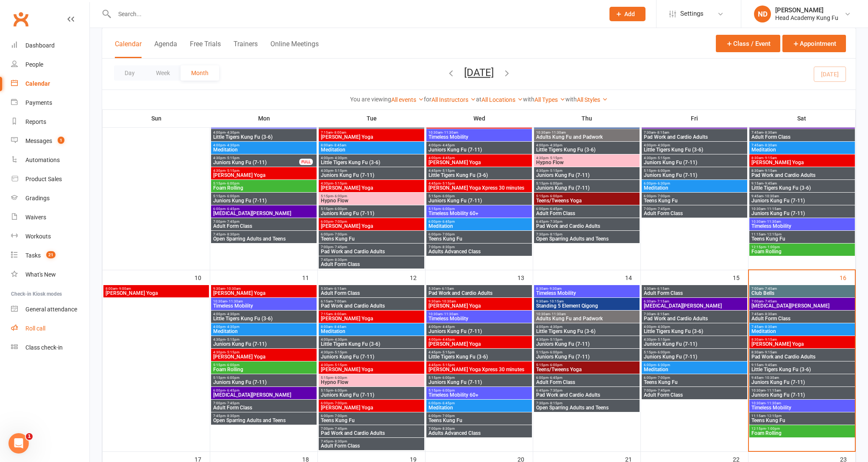 The width and height of the screenshot is (868, 462). What do you see at coordinates (39, 103) in the screenshot?
I see `div: Payments` at bounding box center [39, 103].